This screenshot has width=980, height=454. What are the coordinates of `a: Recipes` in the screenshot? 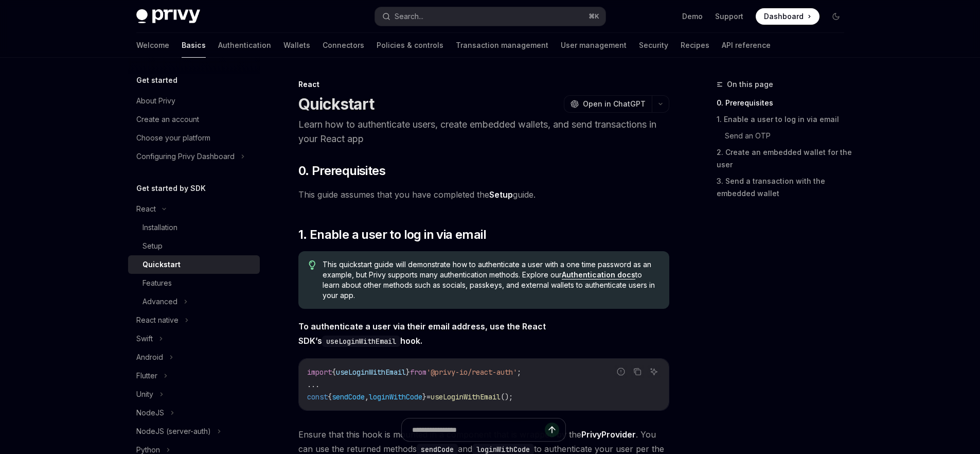 It's located at (695, 45).